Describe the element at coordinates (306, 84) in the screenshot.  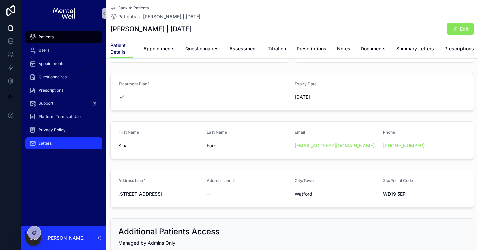
I see `span: Expiry Date` at that location.